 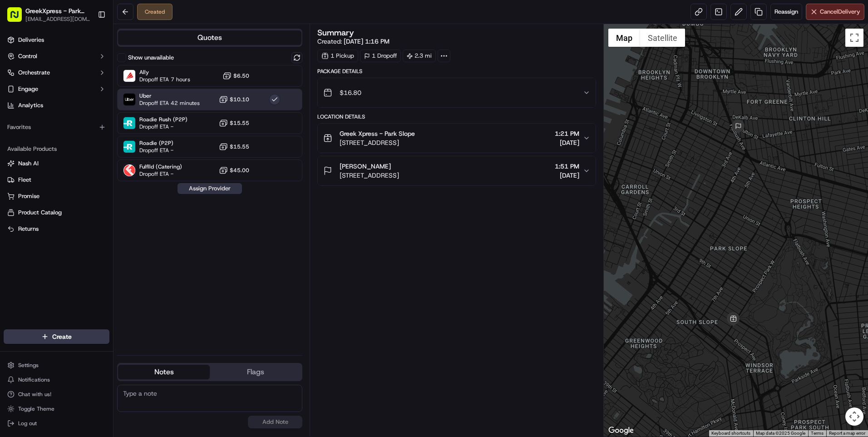 I want to click on button: See all, so click(x=153, y=122).